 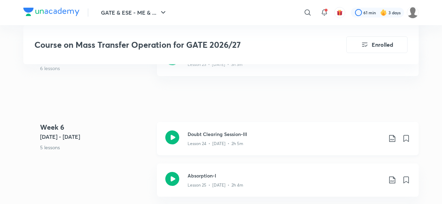 What do you see at coordinates (96, 127) in the screenshot?
I see `h4: Week 6` at bounding box center [96, 127].